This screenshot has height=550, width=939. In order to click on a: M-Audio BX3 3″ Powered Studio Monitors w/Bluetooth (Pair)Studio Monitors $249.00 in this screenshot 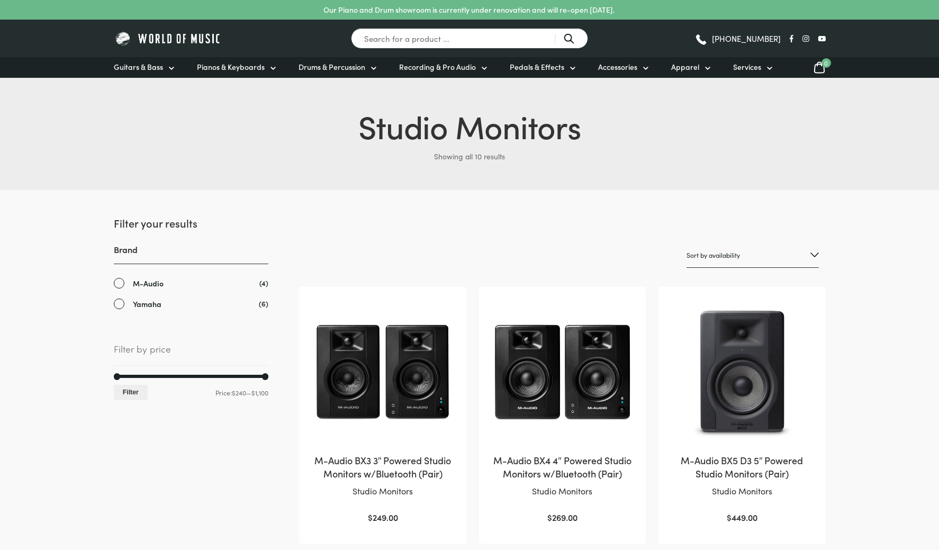, I will do `click(382, 411)`.